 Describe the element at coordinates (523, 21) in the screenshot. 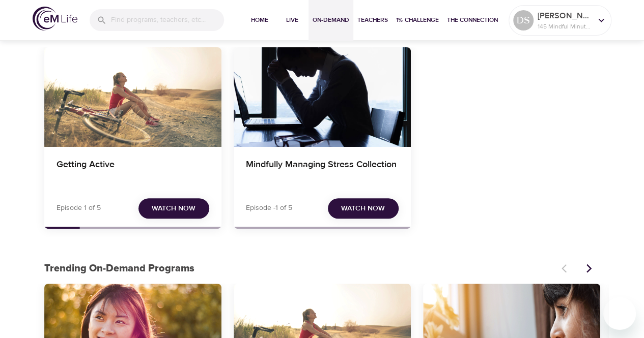

I see `div: DS` at that location.